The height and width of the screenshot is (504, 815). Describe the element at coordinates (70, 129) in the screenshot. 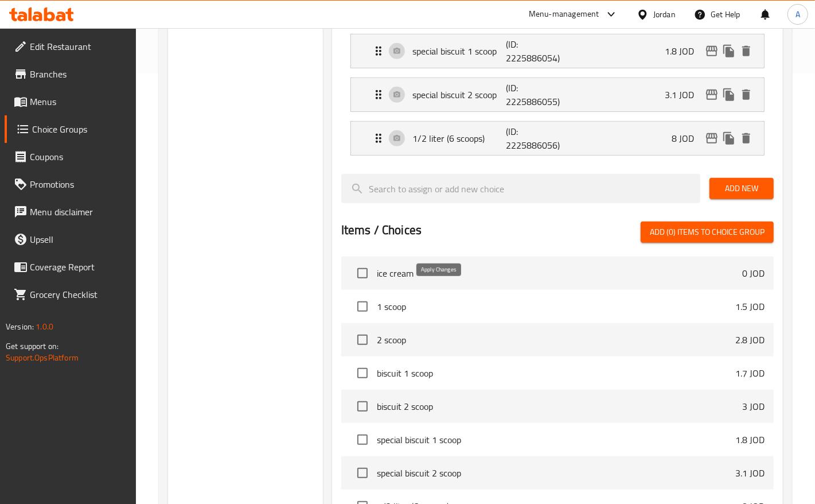

I see `a: Choice Groups` at that location.